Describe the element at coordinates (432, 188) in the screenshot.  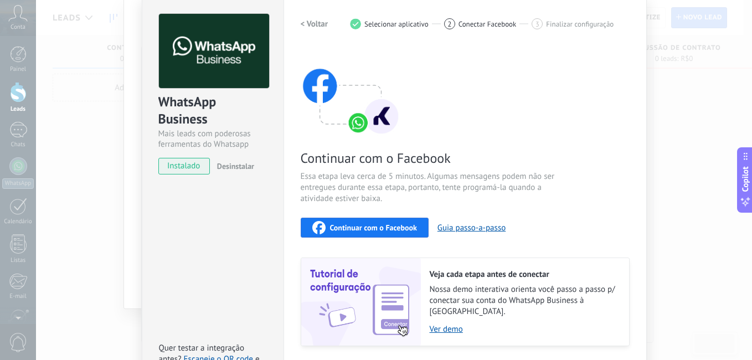
I see `span: Essa etapa leva cerca de 5 minutos. Algumas mensagens podem não ser entregues durante essa etapa,...` at that location.